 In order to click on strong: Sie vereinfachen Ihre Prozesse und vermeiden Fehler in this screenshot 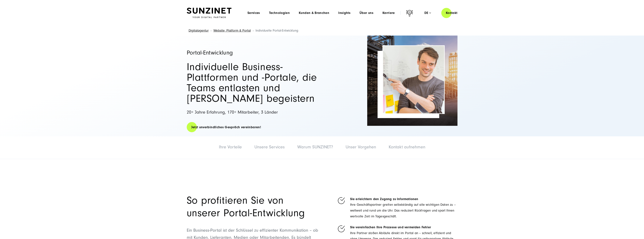, I will do `click(390, 227)`.